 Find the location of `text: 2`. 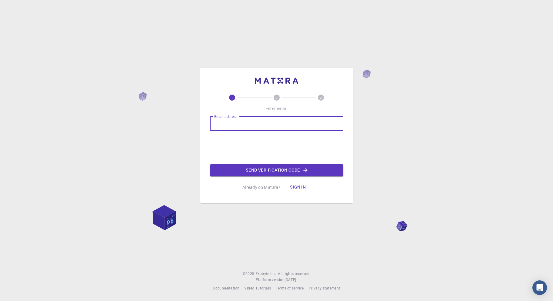

text: 2 is located at coordinates (277, 98).